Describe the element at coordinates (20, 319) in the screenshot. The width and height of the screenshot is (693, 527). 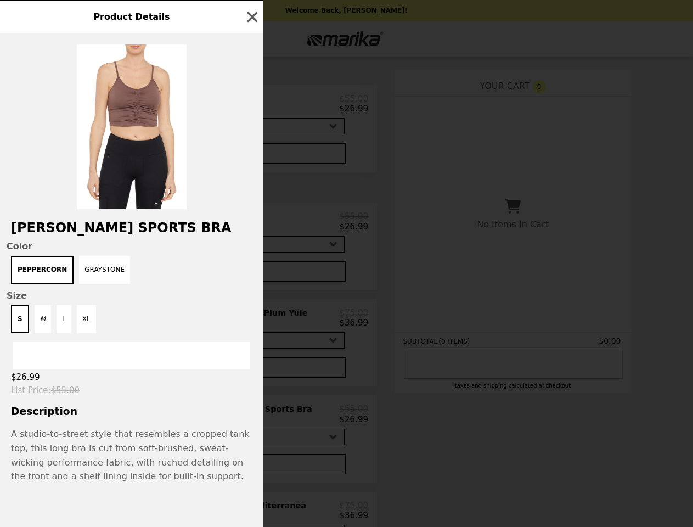
I see `button: S` at that location.